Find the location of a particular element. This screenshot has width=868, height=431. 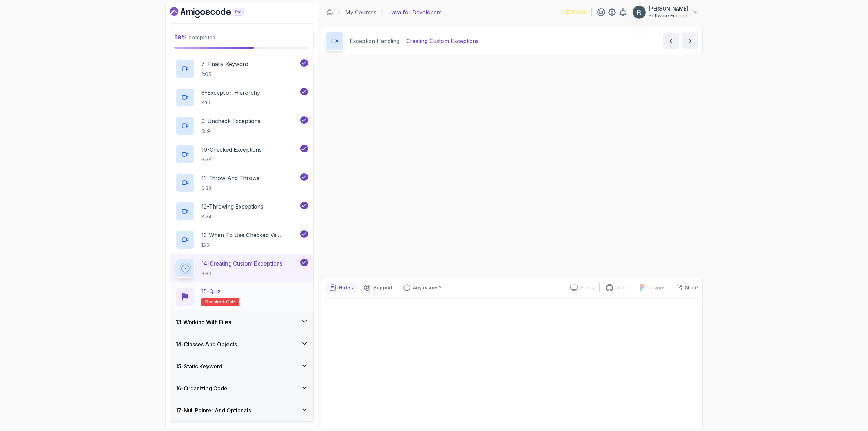

button: 11-Throw And Throws6:33 is located at coordinates (242, 183).